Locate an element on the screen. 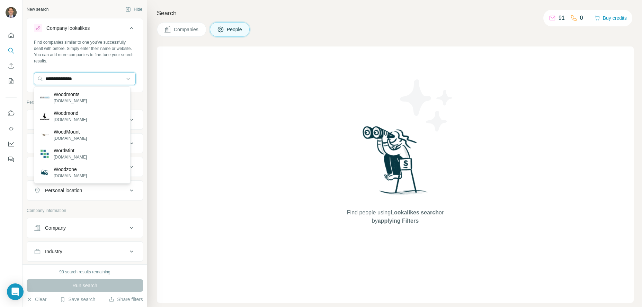 Image resolution: width=642 pixels, height=307 pixels. p: WordMint is located at coordinates (70, 150).